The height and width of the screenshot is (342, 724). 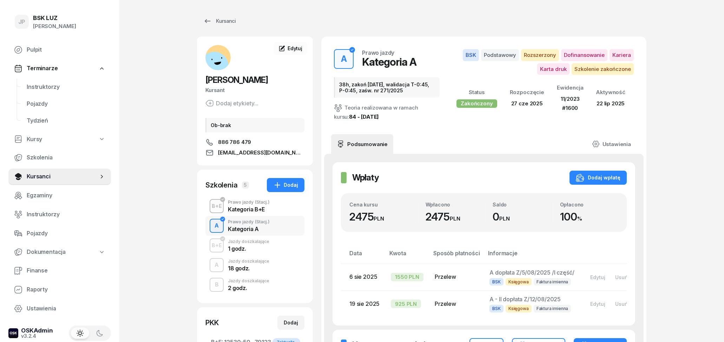 What do you see at coordinates (66, 271) in the screenshot?
I see `span: Finanse` at bounding box center [66, 271].